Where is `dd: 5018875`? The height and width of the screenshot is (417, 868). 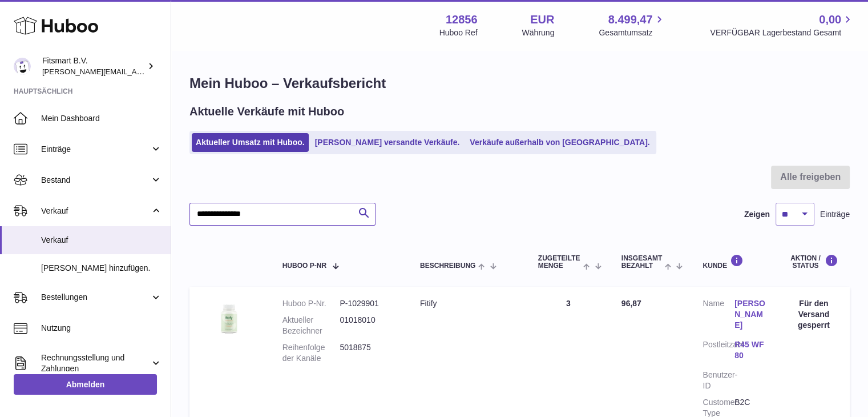
dd: 5018875 is located at coordinates (368, 353).